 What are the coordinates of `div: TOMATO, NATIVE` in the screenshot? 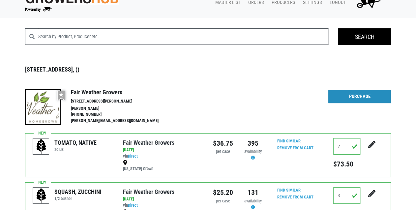 It's located at (76, 143).